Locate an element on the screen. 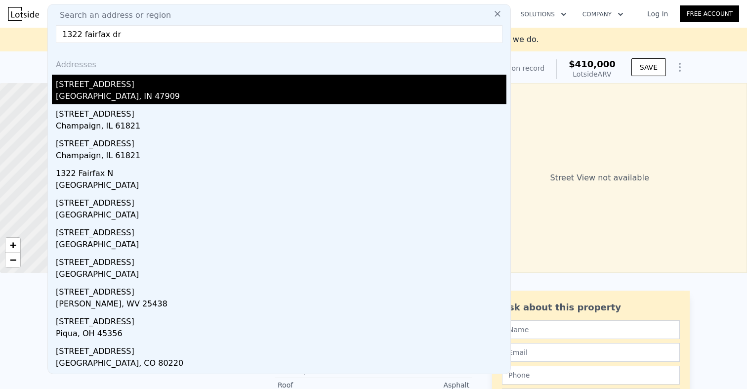 Image resolution: width=747 pixels, height=389 pixels. img: Lotside is located at coordinates (23, 14).